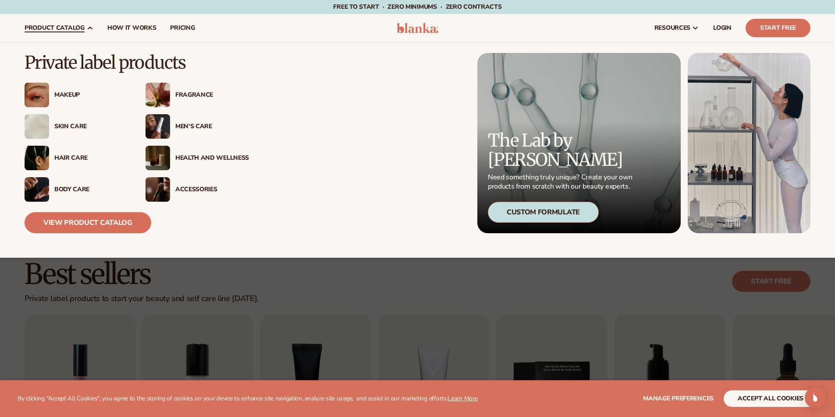 The width and height of the screenshot is (835, 417). I want to click on a: Pink blooming flower. Fragrance, so click(197, 95).